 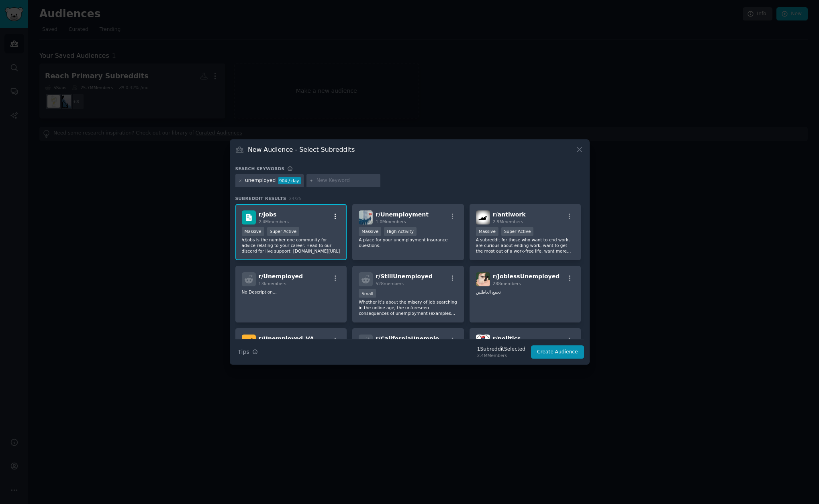 What do you see at coordinates (367, 293) in the screenshot?
I see `div: Small` at bounding box center [367, 293].